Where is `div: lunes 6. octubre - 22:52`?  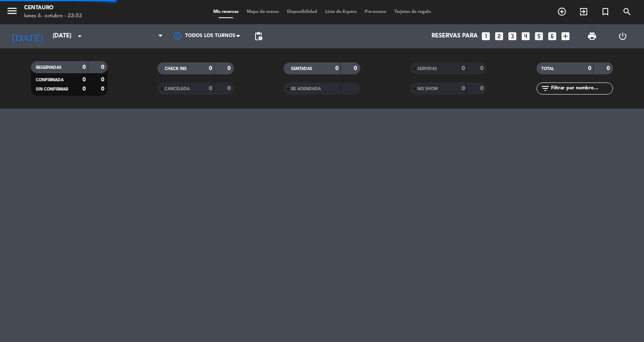
div: lunes 6. octubre - 22:52 is located at coordinates (53, 16).